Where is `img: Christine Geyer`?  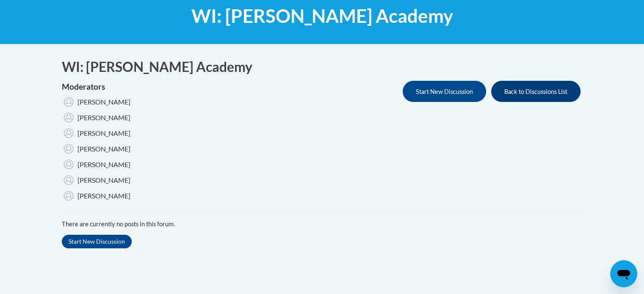
img: Christine Geyer is located at coordinates (69, 149).